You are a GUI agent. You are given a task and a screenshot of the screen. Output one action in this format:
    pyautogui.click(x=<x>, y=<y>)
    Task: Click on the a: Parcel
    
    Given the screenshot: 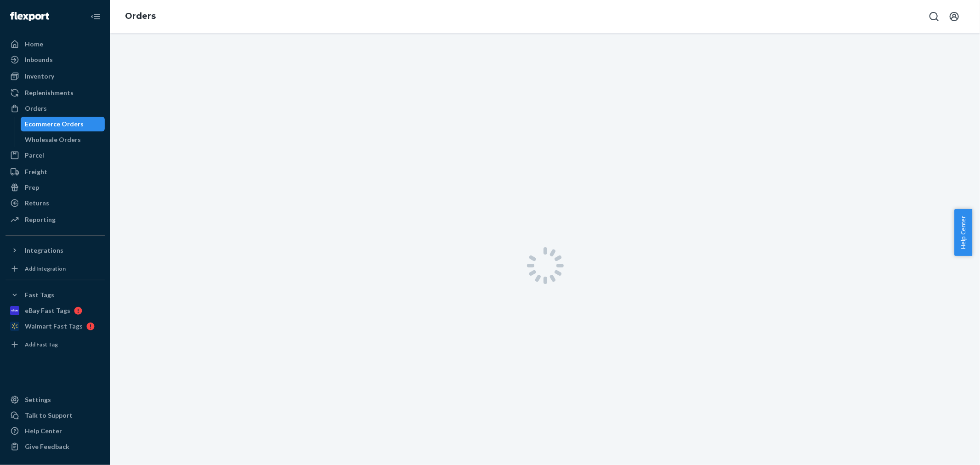 What is the action you would take?
    pyautogui.click(x=55, y=156)
    